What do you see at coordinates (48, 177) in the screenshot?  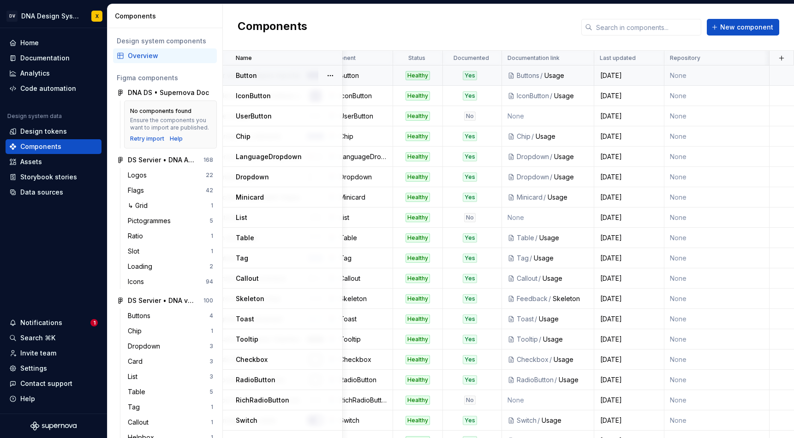 I see `div: Storybook stories` at bounding box center [48, 177].